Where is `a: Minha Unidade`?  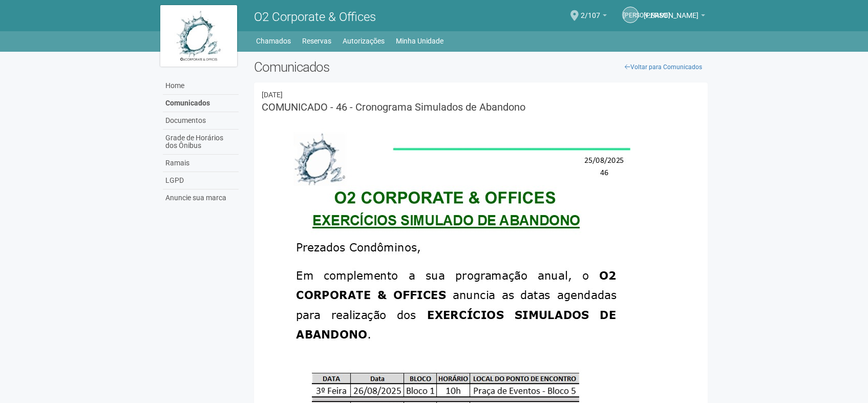 a: Minha Unidade is located at coordinates (420, 41).